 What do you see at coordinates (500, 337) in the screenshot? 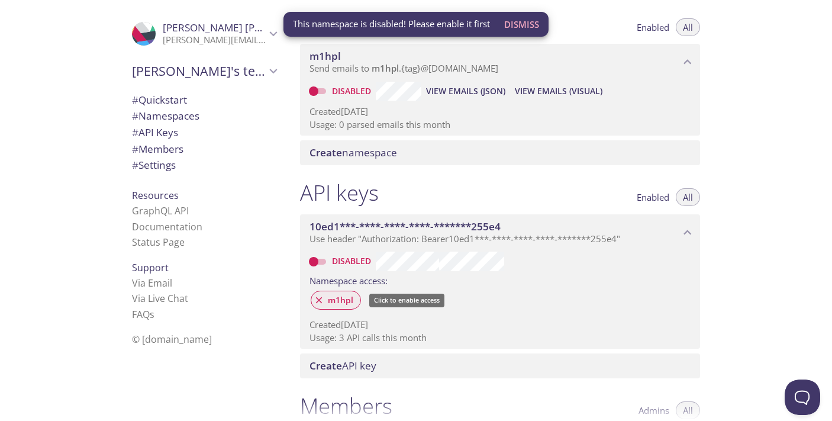
I see `p: Usage: 3 API calls this month` at bounding box center [500, 337].